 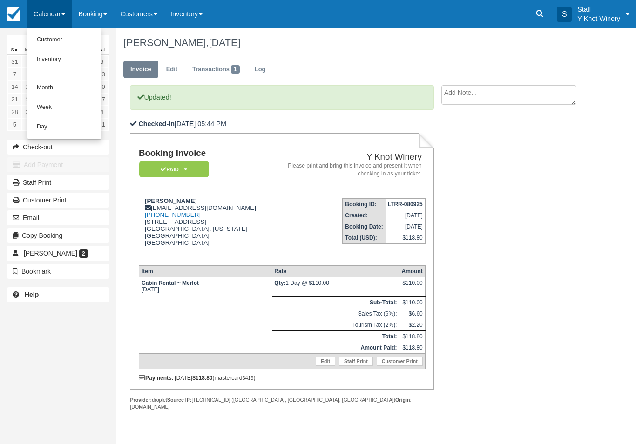 I want to click on a: Week, so click(x=64, y=108).